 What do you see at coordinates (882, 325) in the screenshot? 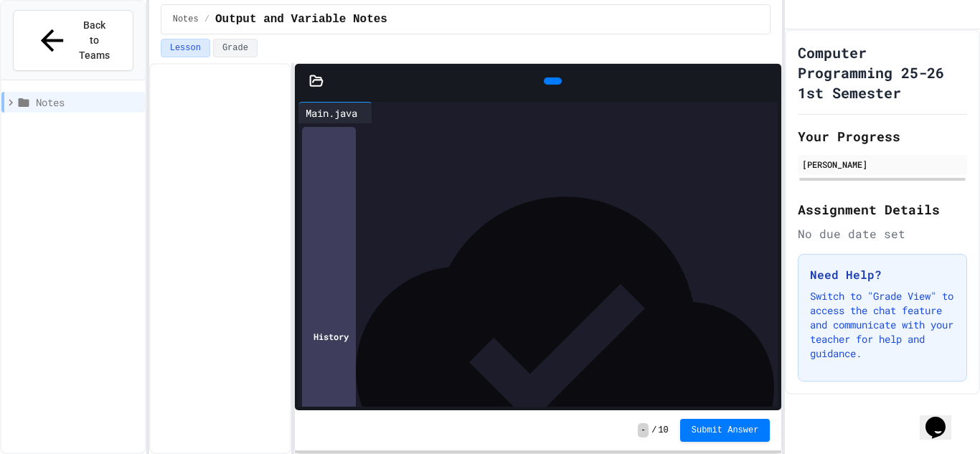
I see `p: Switch to "Grade View" to access the chat feature and communicate with your teacher for help and ...` at bounding box center [882, 325].